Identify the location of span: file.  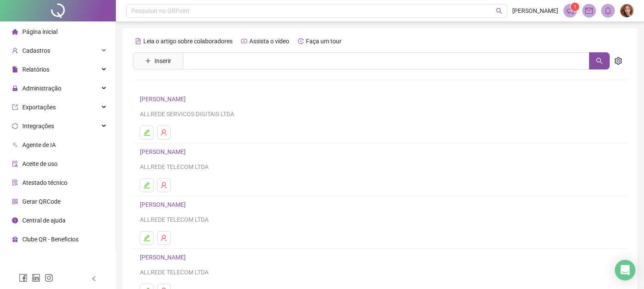
(15, 69).